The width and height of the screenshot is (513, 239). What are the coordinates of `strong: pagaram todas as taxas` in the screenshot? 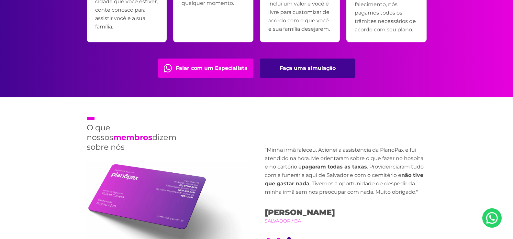 It's located at (335, 167).